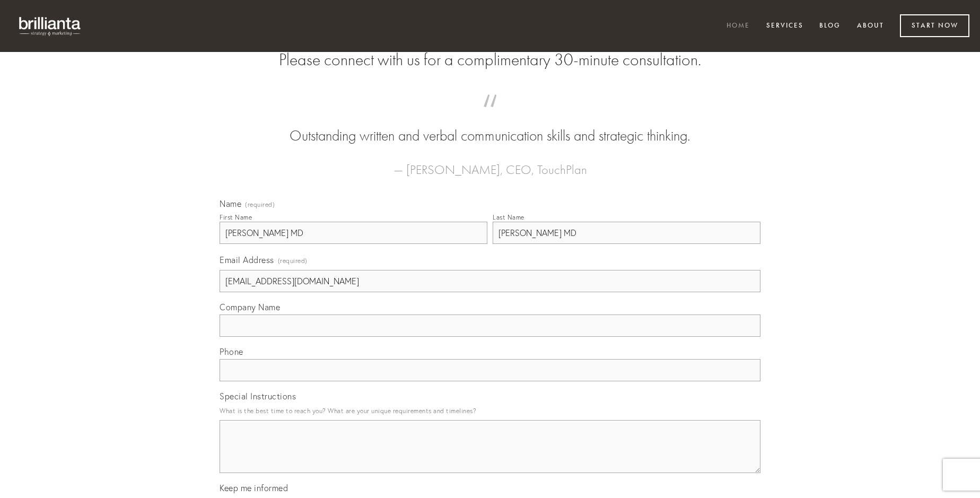  What do you see at coordinates (508, 217) in the screenshot?
I see `div: Last Name` at bounding box center [508, 217].